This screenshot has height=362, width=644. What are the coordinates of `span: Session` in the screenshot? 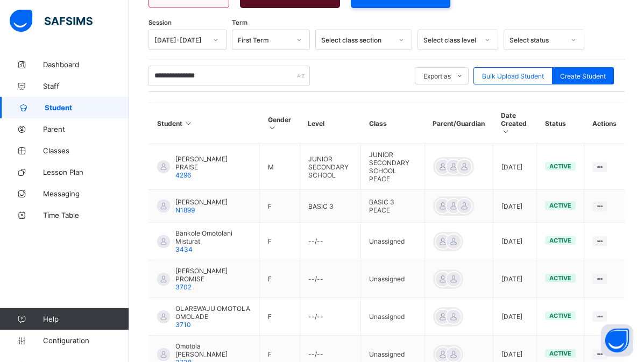 It's located at (160, 23).